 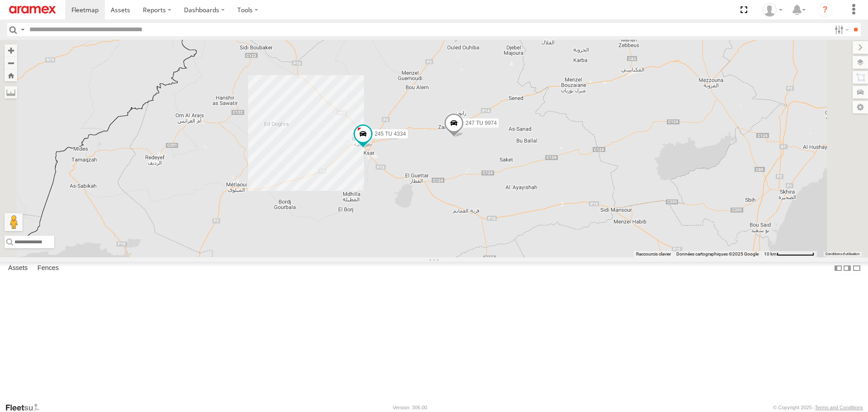 What do you see at coordinates (48, 268) in the screenshot?
I see `label: Fences` at bounding box center [48, 268].